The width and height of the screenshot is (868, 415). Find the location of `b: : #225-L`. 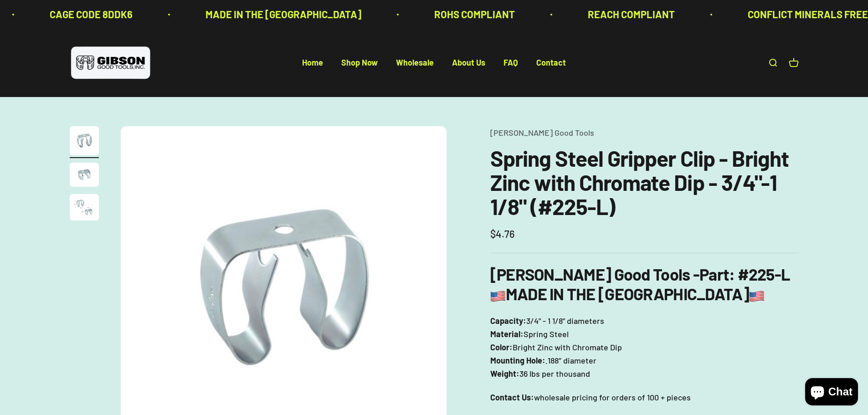

b: : #225-L is located at coordinates (759, 274).